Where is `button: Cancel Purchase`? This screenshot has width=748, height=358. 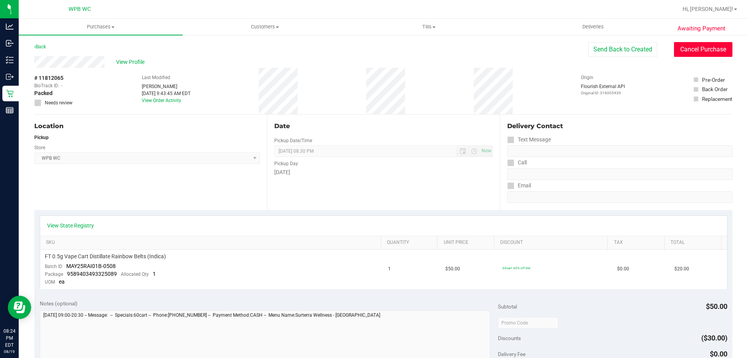
button: Cancel Purchase is located at coordinates (703, 49).